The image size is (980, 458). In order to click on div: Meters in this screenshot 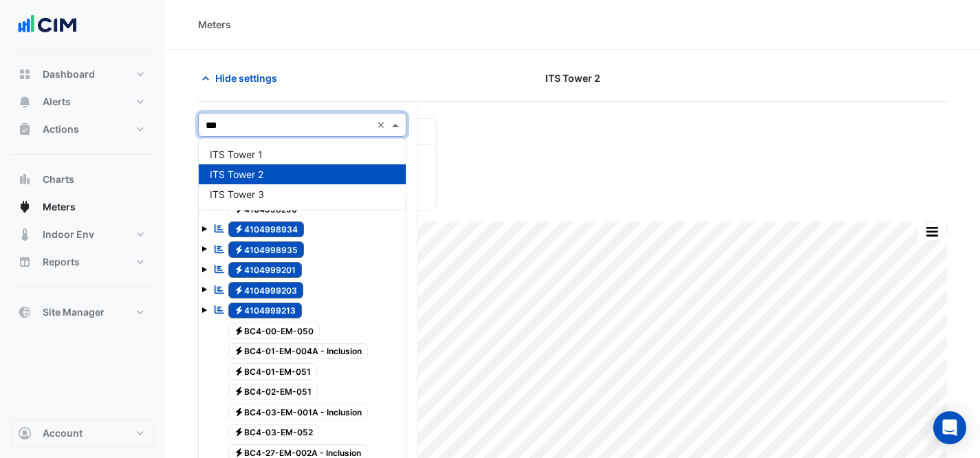, I will do `click(215, 25)`.